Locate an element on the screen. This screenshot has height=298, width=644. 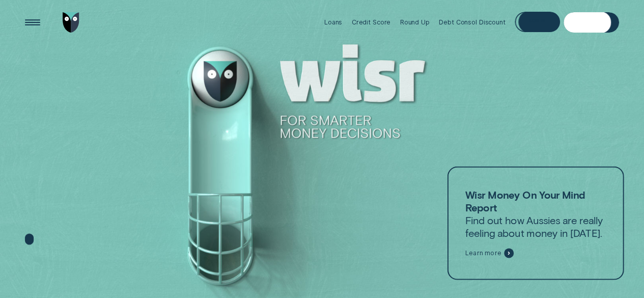
img: Wisr is located at coordinates (70, 22).